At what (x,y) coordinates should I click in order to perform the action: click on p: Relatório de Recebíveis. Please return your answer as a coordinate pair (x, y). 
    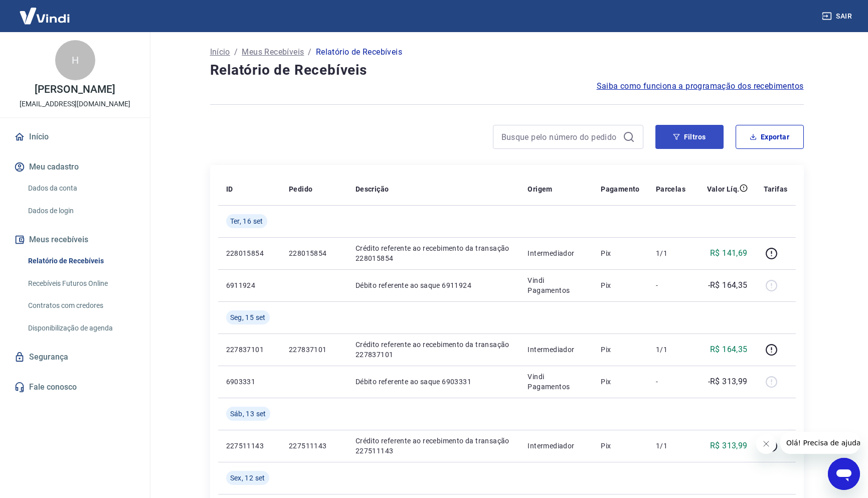
    Looking at the image, I should click on (359, 52).